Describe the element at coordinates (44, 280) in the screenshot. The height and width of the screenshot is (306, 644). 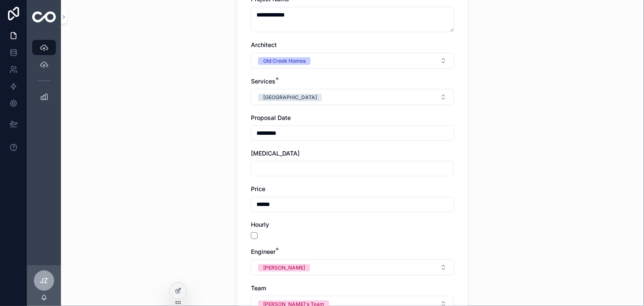
I see `span: JZ` at that location.